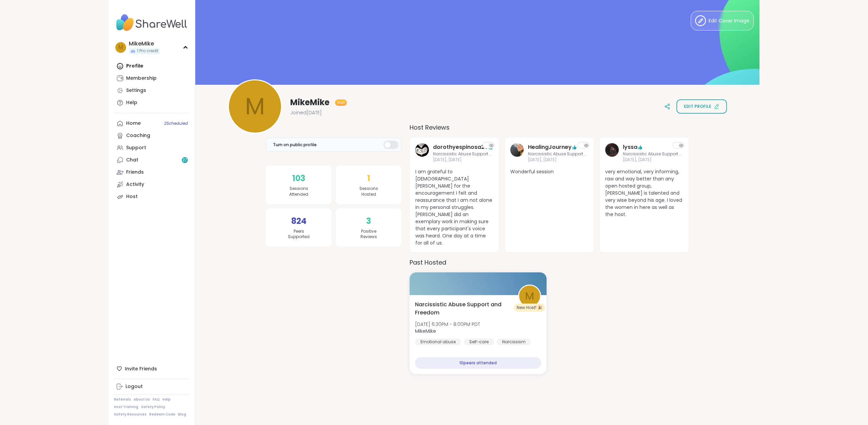 This screenshot has width=868, height=425. I want to click on img: HealingJourney, so click(517, 150).